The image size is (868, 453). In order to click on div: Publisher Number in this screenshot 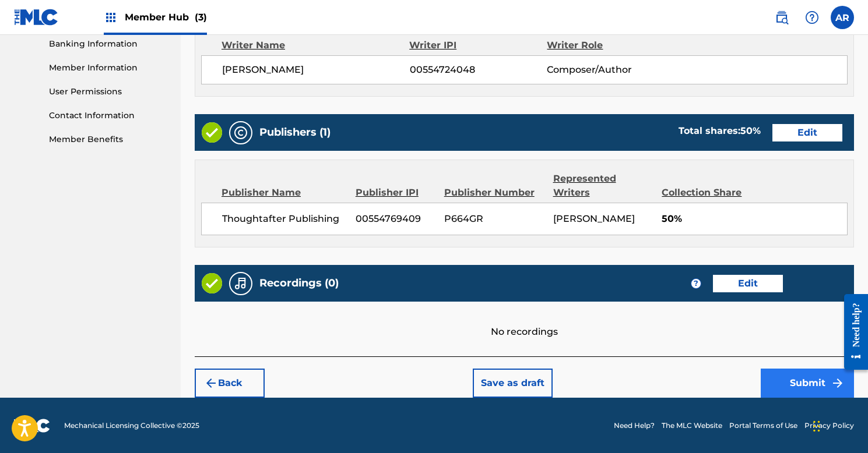, I will do `click(494, 193)`.